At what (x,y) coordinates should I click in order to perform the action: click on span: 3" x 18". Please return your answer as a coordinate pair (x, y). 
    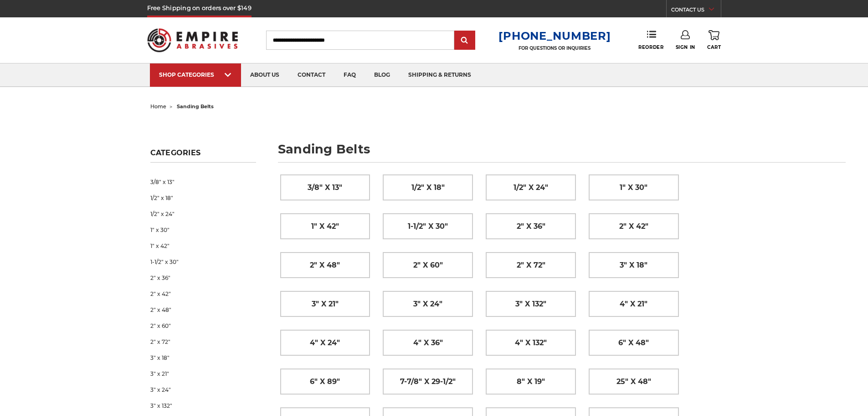
    Looking at the image, I should click on (633, 265).